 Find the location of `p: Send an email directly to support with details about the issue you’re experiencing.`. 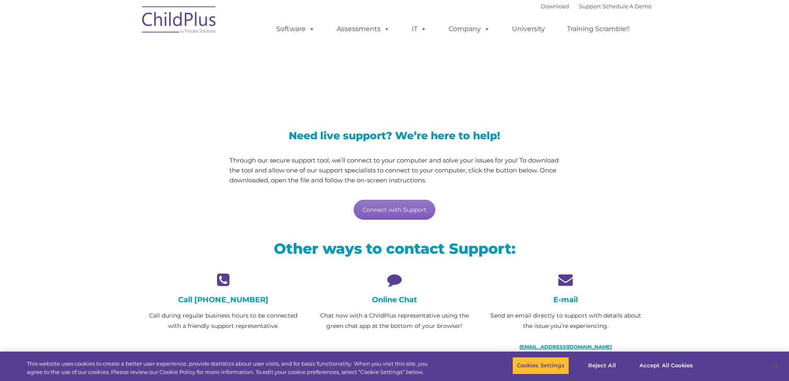

p: Send an email directly to support with details about the issue you’re experiencing. is located at coordinates (566, 321).